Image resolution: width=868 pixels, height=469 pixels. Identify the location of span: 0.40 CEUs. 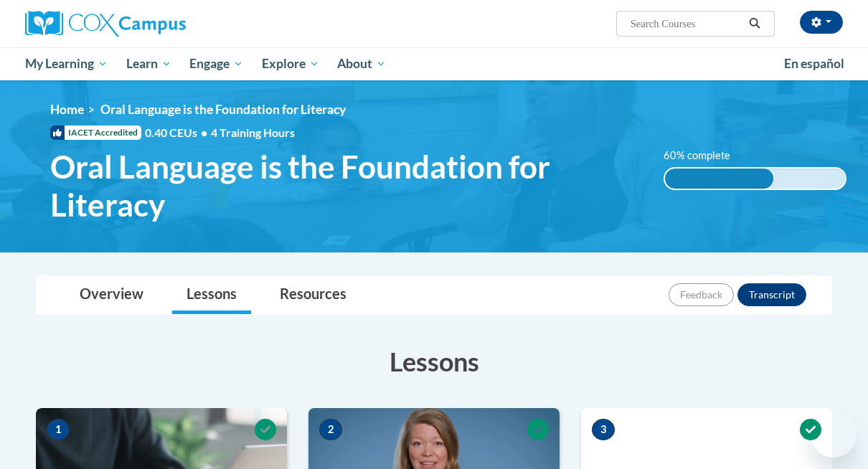
(178, 133).